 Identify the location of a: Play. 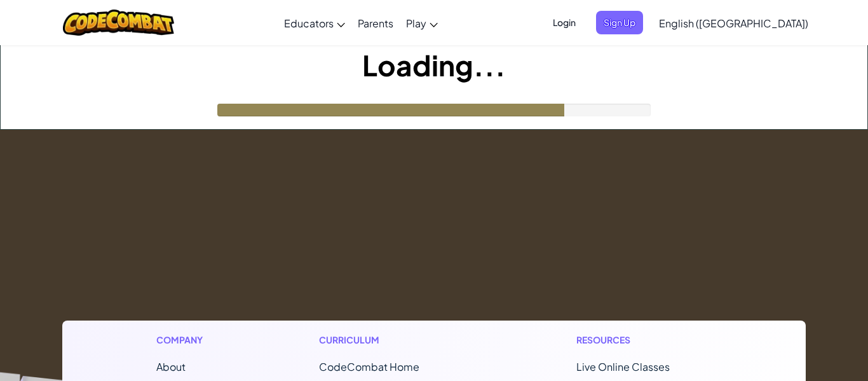
(422, 23).